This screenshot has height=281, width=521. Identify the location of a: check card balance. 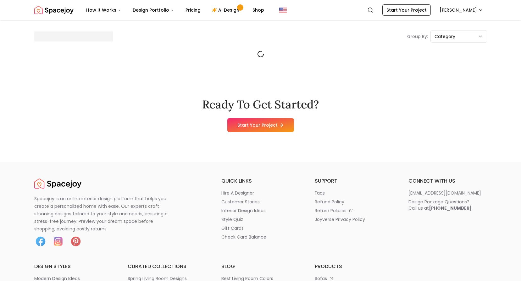
(261, 237).